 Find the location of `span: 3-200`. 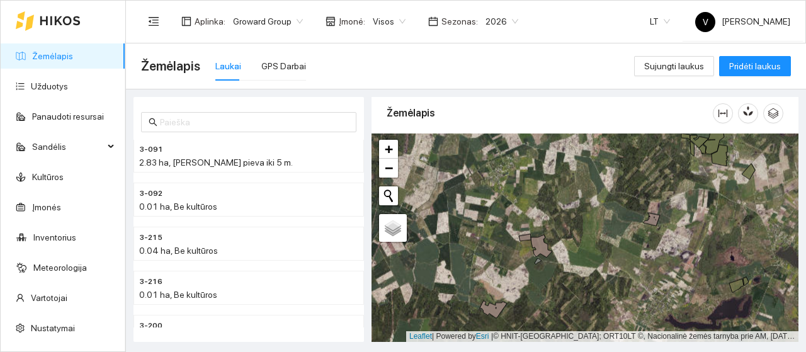

span: 3-200 is located at coordinates (151, 326).